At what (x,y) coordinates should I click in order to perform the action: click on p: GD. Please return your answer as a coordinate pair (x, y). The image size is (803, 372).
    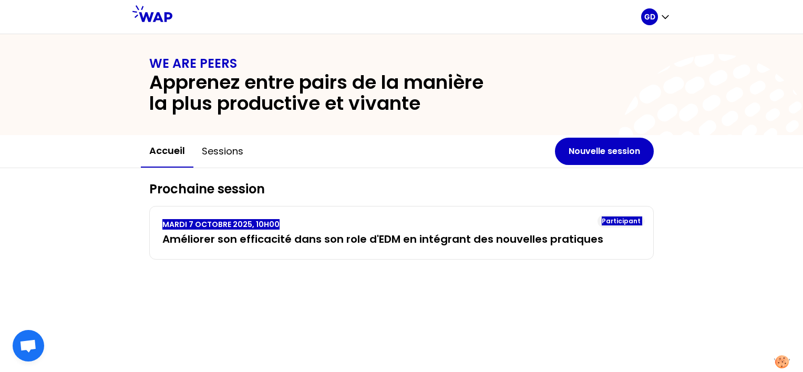
    Looking at the image, I should click on (650, 17).